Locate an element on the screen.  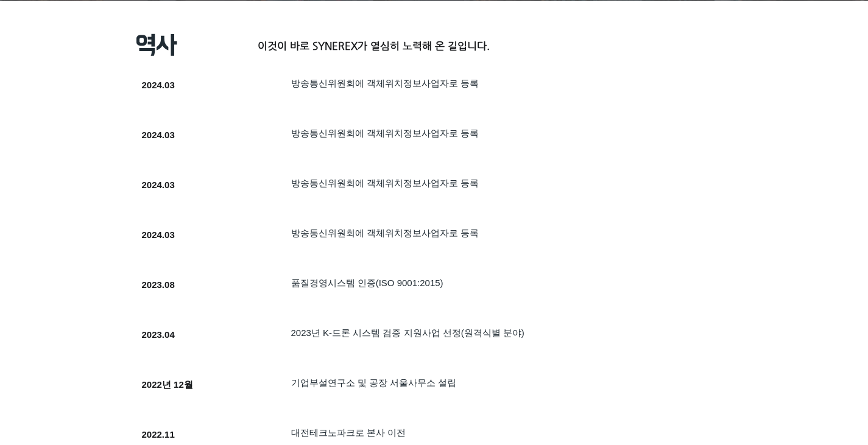
font: ​품질경영시스템 인증(ISO 9001:2015) is located at coordinates (367, 282).